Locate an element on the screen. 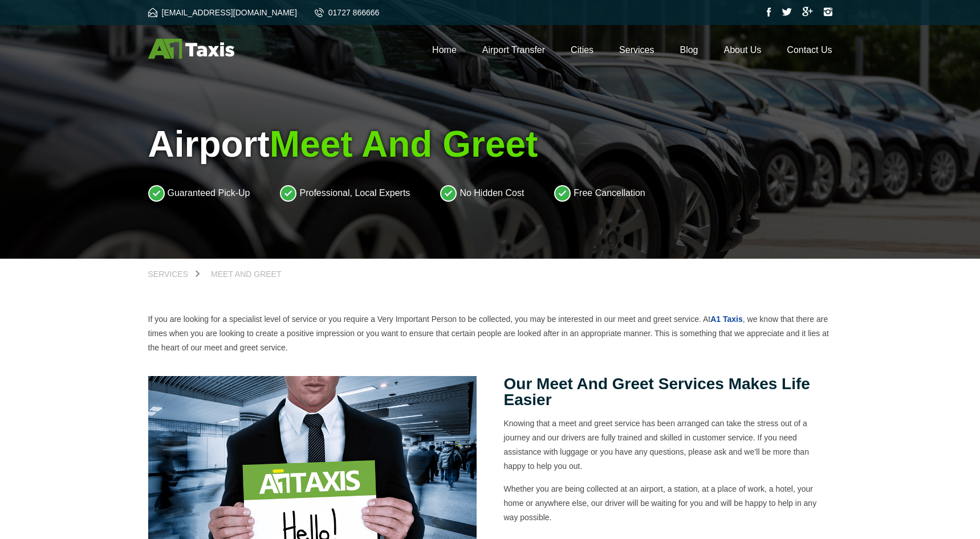 The width and height of the screenshot is (980, 539). li: Free Cancellation is located at coordinates (599, 193).